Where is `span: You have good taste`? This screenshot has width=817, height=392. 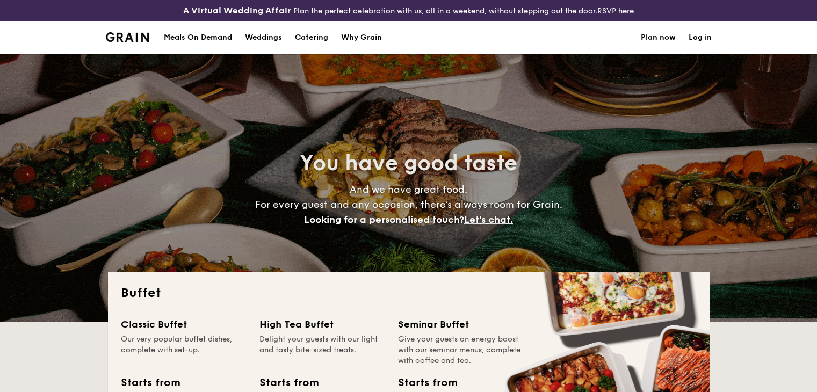 span: You have good taste is located at coordinates (408, 163).